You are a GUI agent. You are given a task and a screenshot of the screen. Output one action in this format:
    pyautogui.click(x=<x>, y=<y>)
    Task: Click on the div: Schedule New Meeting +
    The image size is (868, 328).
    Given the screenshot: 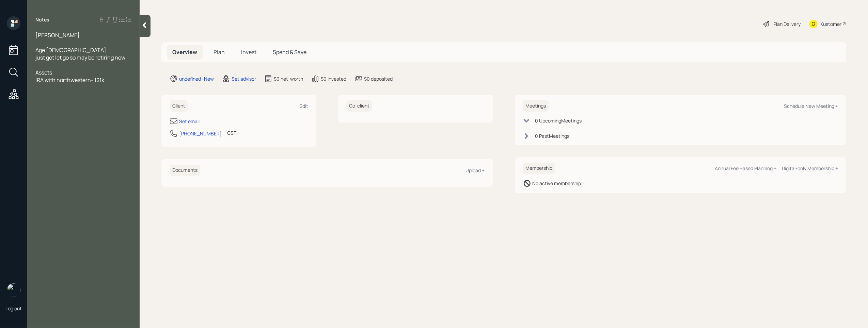 What is the action you would take?
    pyautogui.click(x=811, y=106)
    